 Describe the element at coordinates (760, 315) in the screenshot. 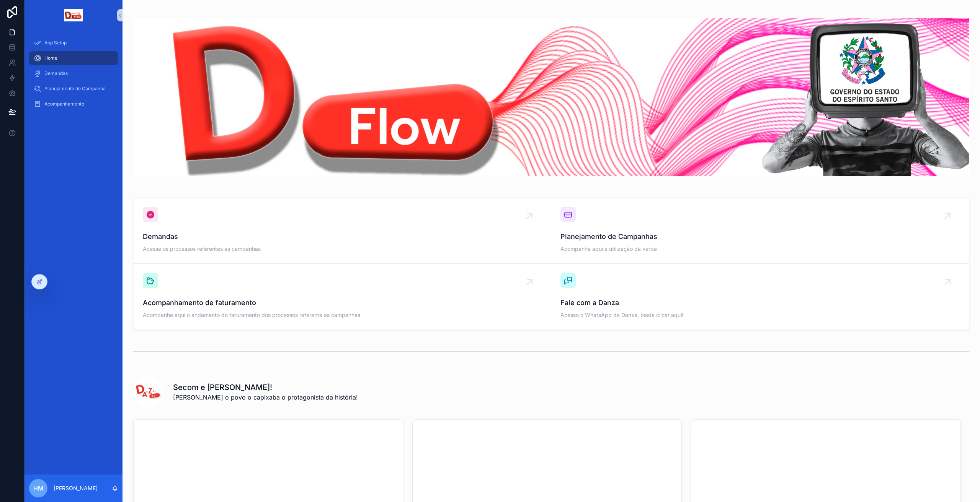

I see `span: Acesso o WhatsApp da Danza, basta clicar aqui!` at that location.